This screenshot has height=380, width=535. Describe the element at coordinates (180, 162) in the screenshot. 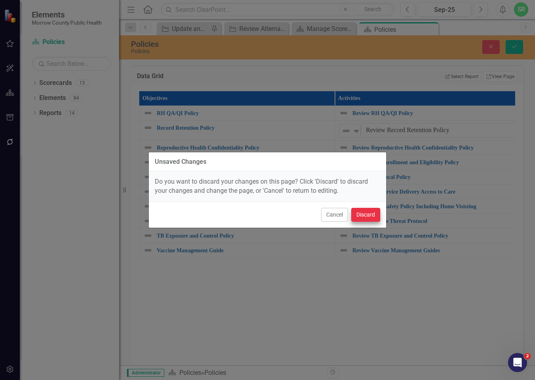

I see `div: Unsaved Changes` at that location.